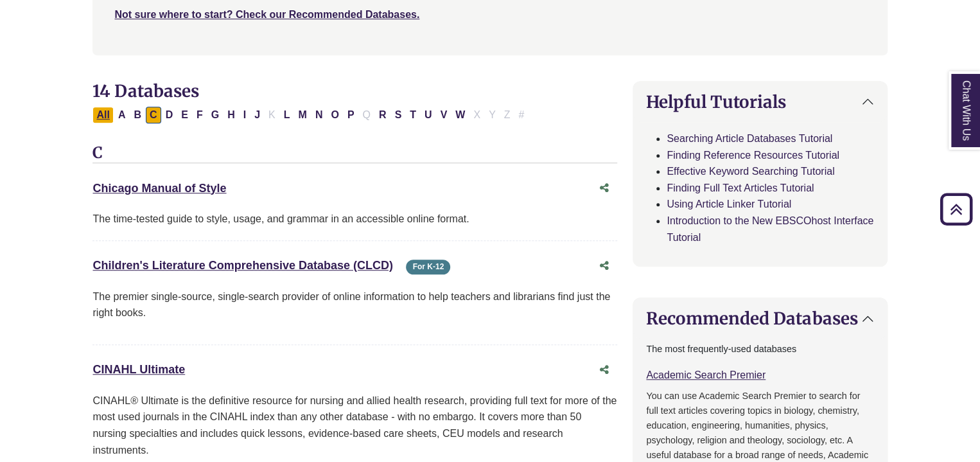 This screenshot has height=462, width=980. What do you see at coordinates (760, 318) in the screenshot?
I see `button: Recommended Databases` at bounding box center [760, 318].